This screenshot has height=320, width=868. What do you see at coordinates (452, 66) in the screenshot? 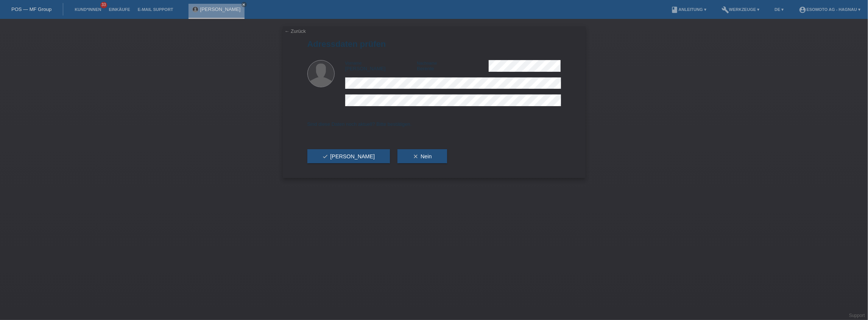
I see `div: Berente` at bounding box center [452, 66].